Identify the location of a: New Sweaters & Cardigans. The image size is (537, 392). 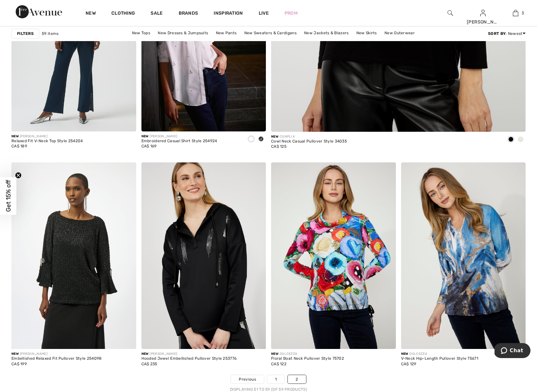
(270, 33).